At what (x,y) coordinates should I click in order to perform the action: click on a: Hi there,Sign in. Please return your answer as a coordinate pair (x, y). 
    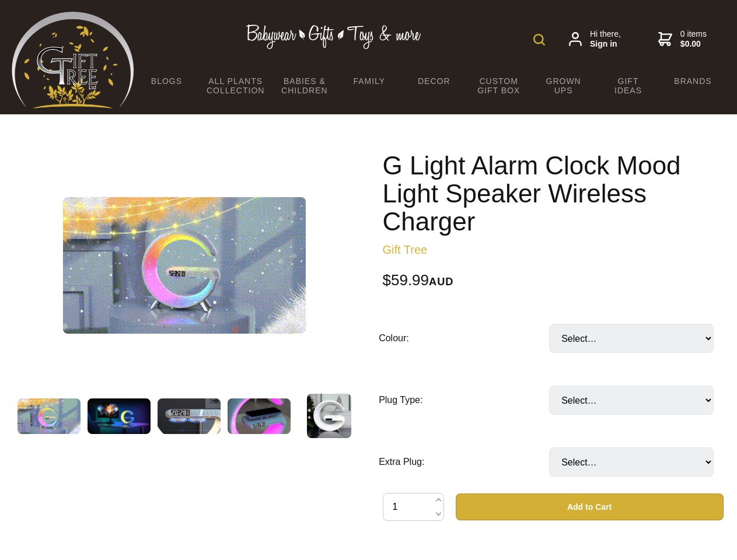
    Looking at the image, I should click on (594, 39).